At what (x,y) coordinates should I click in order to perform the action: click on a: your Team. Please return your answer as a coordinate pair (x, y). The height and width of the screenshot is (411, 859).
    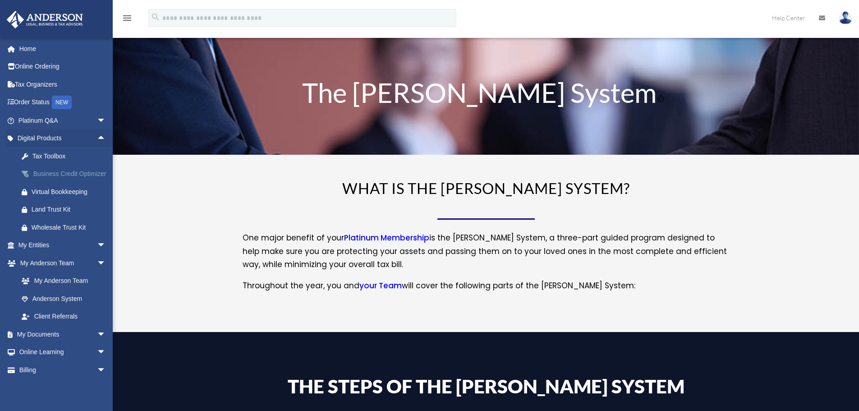
    Looking at the image, I should click on (381, 288).